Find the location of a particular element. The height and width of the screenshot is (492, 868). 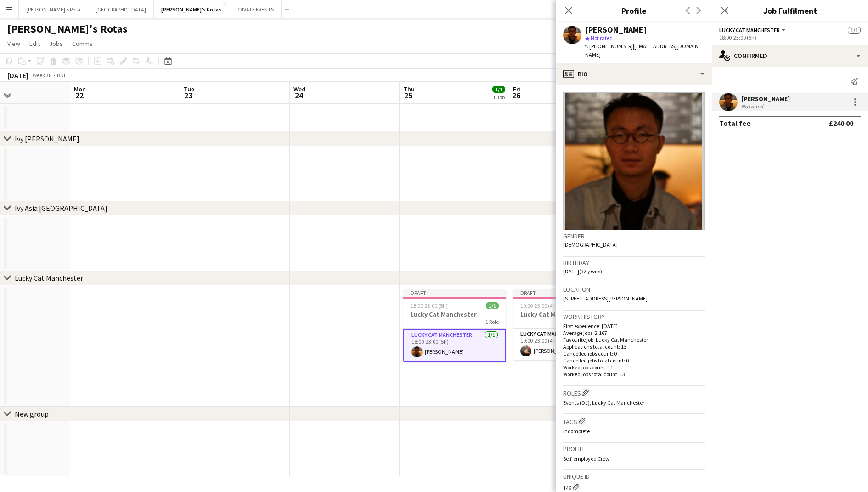

span: Not rated is located at coordinates (602, 37).